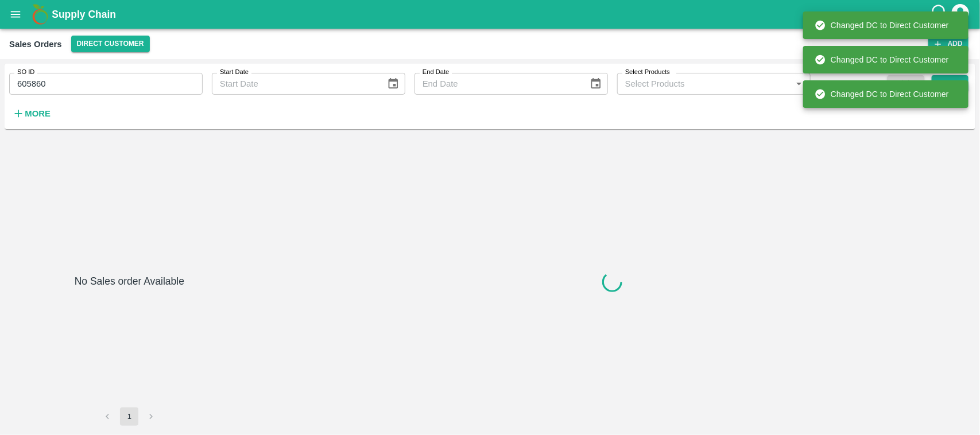 This screenshot has width=980, height=435. Describe the element at coordinates (961, 14) in the screenshot. I see `div: account of current user` at that location.